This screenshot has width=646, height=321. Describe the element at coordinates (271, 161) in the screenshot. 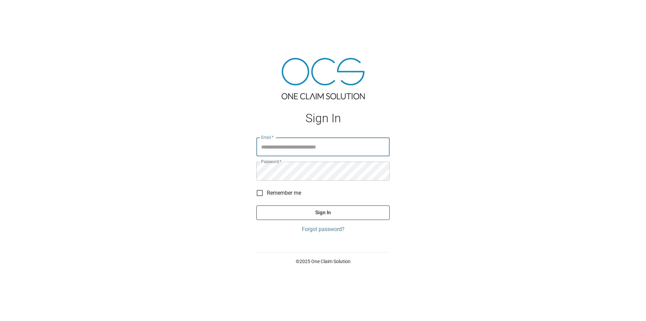

I see `label: Password` at that location.